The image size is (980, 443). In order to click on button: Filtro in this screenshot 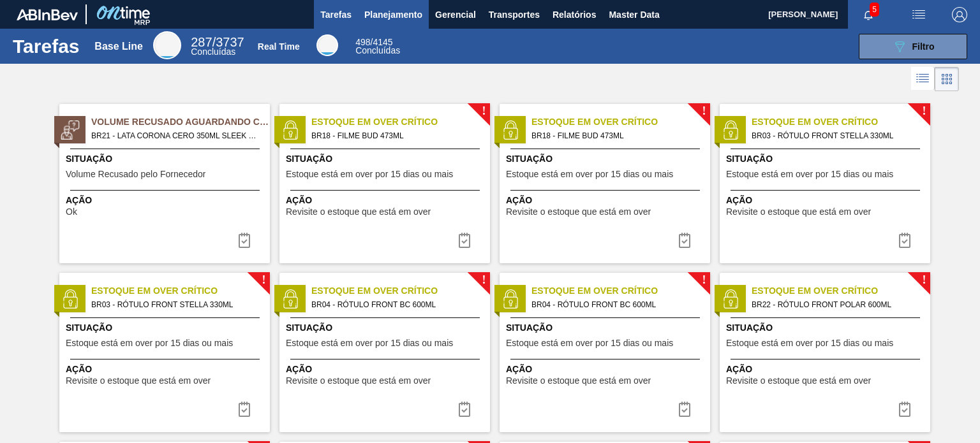, I will do `click(913, 46)`.